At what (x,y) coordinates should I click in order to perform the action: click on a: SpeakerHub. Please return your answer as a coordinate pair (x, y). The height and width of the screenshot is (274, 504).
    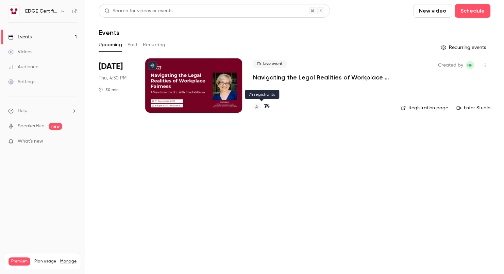
    Looking at the image, I should click on (31, 126).